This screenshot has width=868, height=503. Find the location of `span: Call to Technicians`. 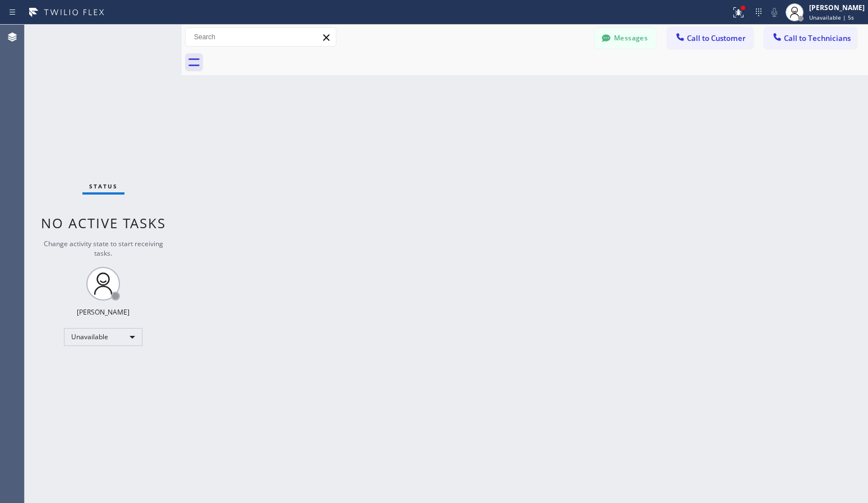

span: Call to Technicians is located at coordinates (817, 38).